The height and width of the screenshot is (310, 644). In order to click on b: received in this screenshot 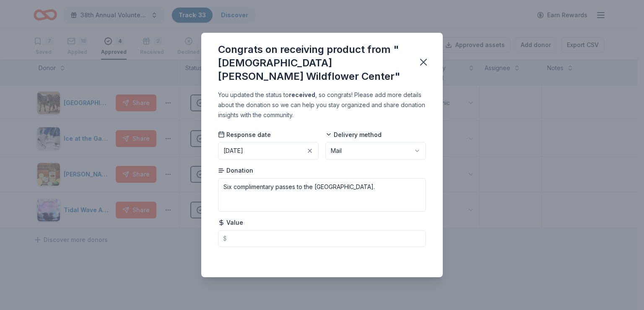, I will do `click(302, 94)`.